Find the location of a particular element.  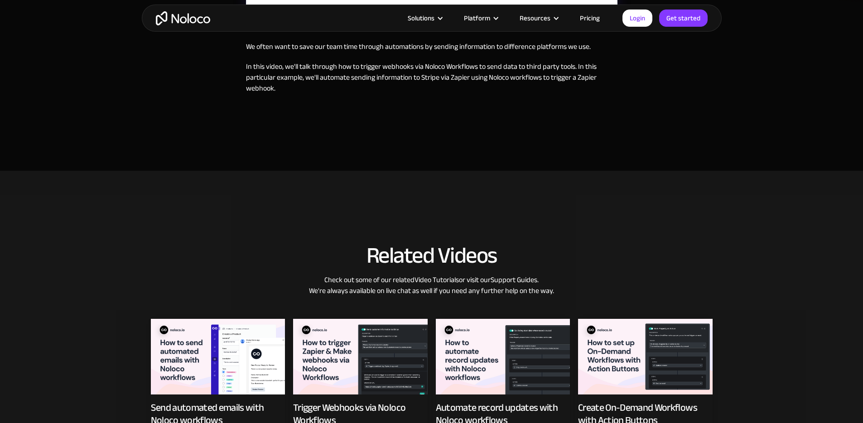

a: Get started is located at coordinates (683, 18).